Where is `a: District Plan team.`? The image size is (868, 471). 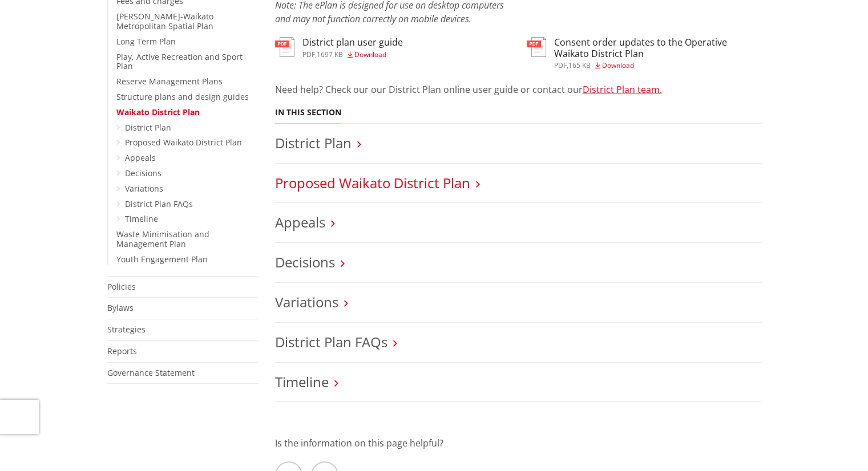
a: District Plan team. is located at coordinates (623, 90).